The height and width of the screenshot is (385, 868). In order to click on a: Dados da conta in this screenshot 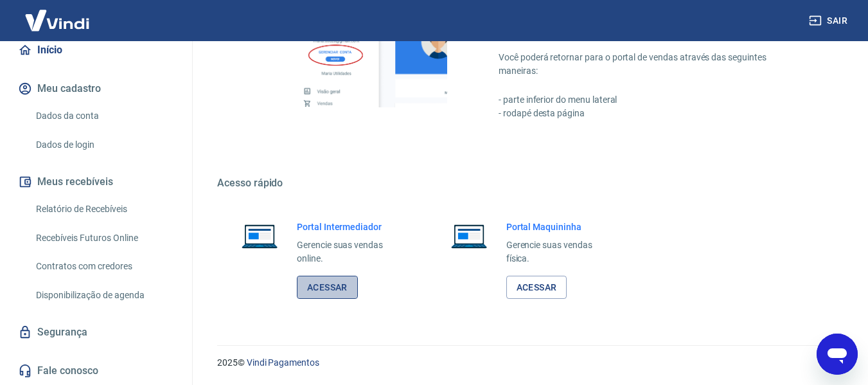, I will do `click(103, 116)`.